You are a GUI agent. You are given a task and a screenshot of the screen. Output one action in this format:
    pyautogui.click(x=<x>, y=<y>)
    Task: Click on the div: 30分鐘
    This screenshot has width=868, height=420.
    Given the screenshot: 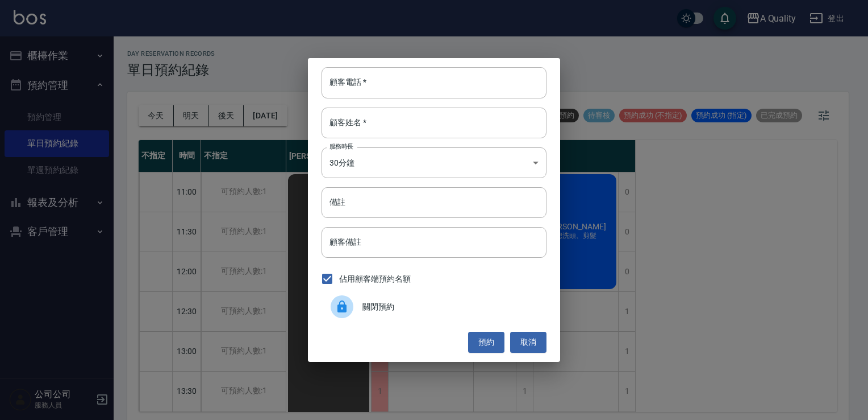 What is the action you would take?
    pyautogui.click(x=434, y=163)
    